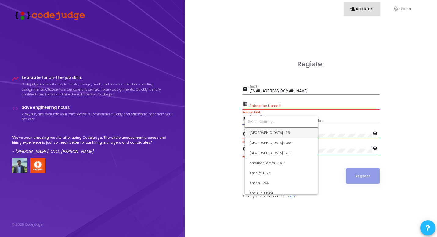 The height and width of the screenshot is (237, 437). I want to click on input: Search Country..., so click(281, 122).